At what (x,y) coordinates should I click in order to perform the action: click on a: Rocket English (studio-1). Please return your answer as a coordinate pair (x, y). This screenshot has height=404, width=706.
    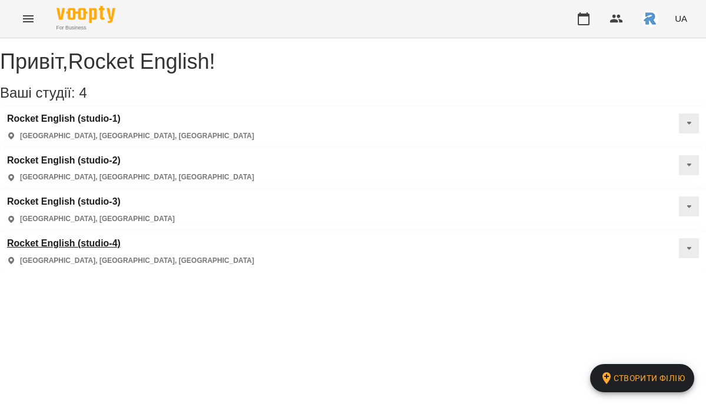
    Looking at the image, I should click on (131, 119).